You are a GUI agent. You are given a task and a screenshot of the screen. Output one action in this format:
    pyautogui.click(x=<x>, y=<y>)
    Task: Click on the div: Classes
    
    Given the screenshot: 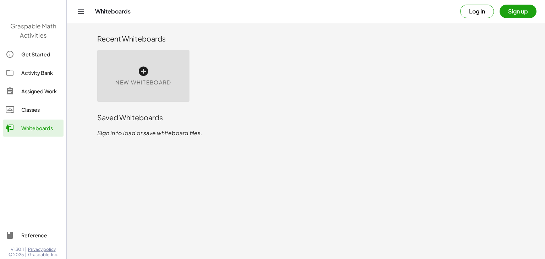 What is the action you would take?
    pyautogui.click(x=41, y=110)
    